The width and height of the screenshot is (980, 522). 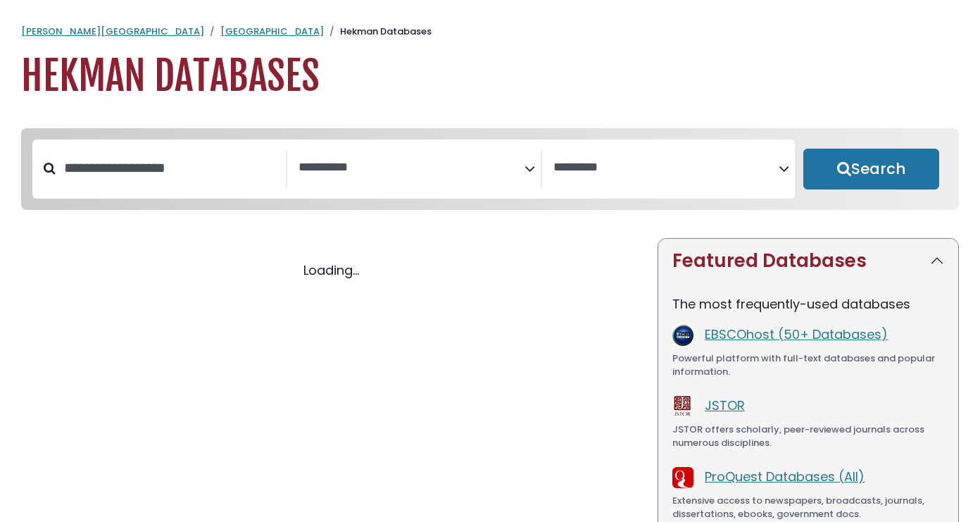 What do you see at coordinates (808, 507) in the screenshot?
I see `div: Extensive access to newspapers, broadcasts, journals, dissertations, ebooks, government docs.` at bounding box center [808, 507].